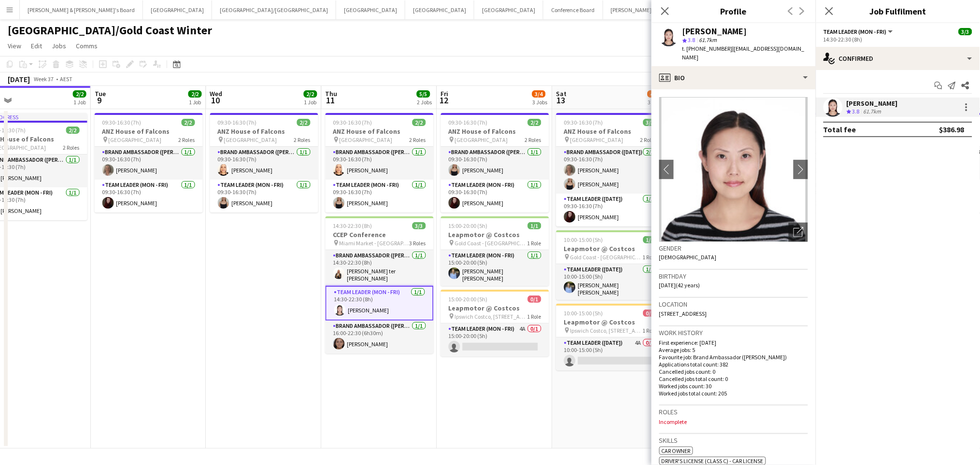 The image size is (980, 465). What do you see at coordinates (66, 79) in the screenshot?
I see `div: AEST` at bounding box center [66, 79].